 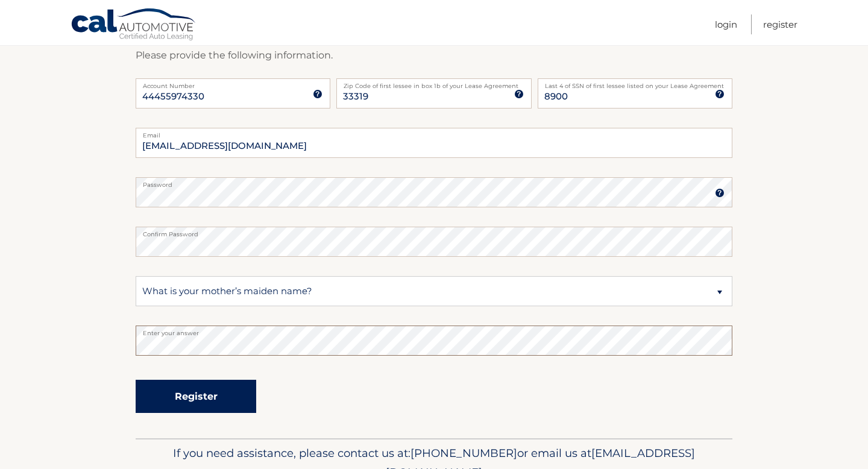 I want to click on label: Account Number, so click(x=233, y=83).